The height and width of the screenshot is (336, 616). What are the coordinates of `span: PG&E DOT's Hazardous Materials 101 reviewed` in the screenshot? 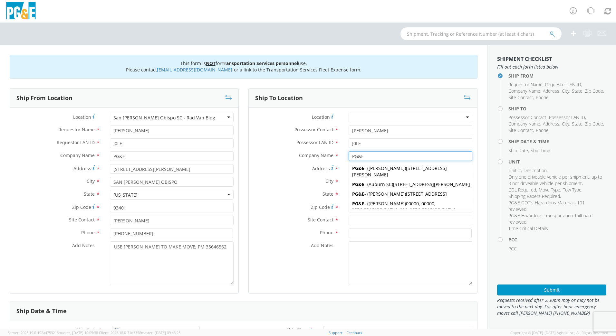 It's located at (546, 206).